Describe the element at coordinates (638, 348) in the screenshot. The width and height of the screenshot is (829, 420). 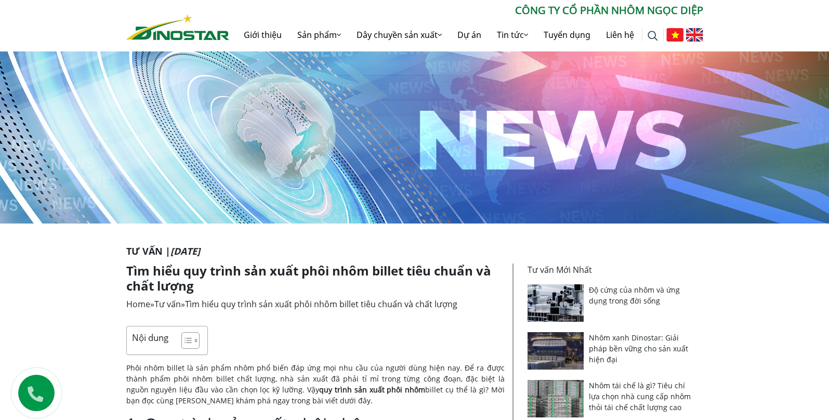
I see `a: Nhôm xanh Dinostar: Giải pháp bền vững cho sản xuất hiện đại` at that location.